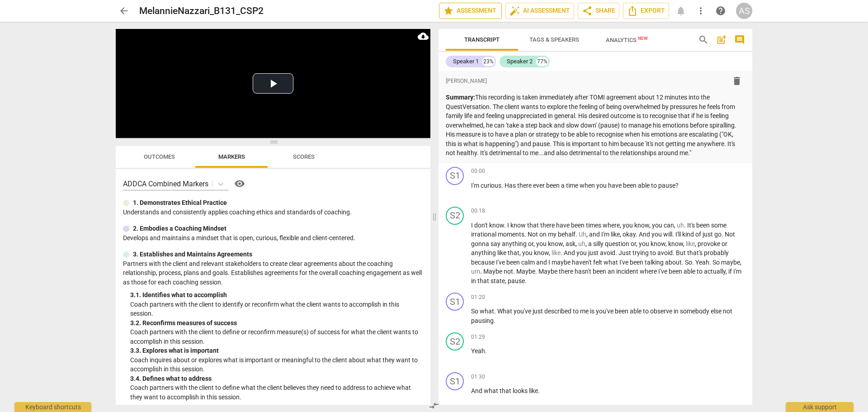 This screenshot has width=868, height=412. I want to click on span: I, so click(473, 225).